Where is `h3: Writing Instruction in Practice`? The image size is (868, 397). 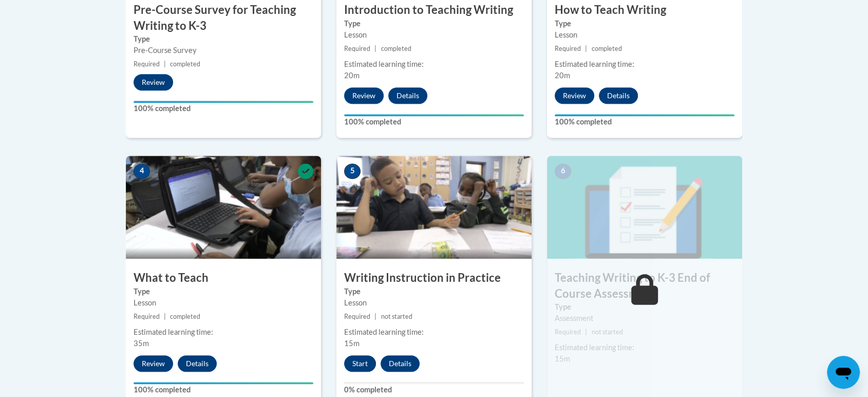
h3: Writing Instruction in Practice is located at coordinates (434, 278).